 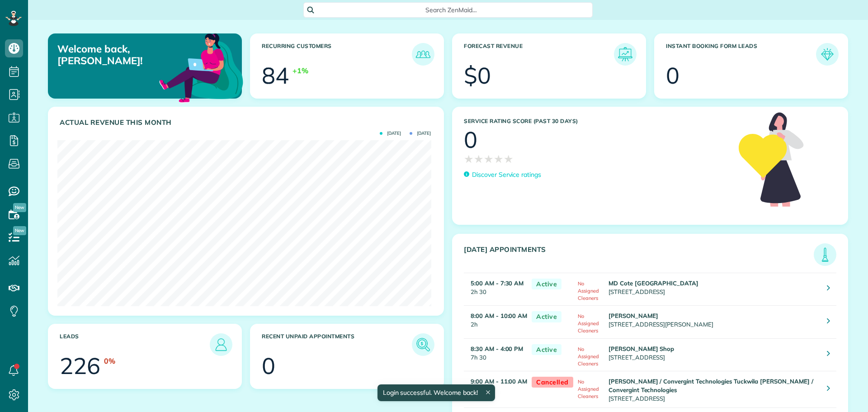 I want to click on h3: Recent unpaid appointments, so click(x=337, y=345).